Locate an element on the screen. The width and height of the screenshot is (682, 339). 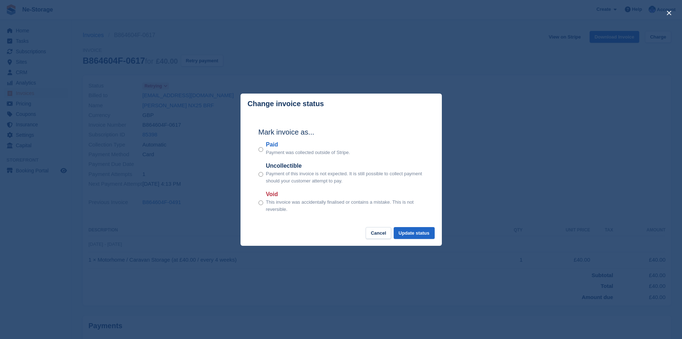
label: Uncollectible is located at coordinates (345, 166).